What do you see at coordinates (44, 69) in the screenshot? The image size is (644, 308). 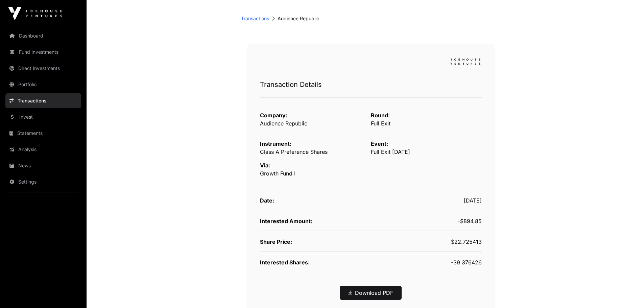 I see `a: Direct Investments` at bounding box center [44, 69].